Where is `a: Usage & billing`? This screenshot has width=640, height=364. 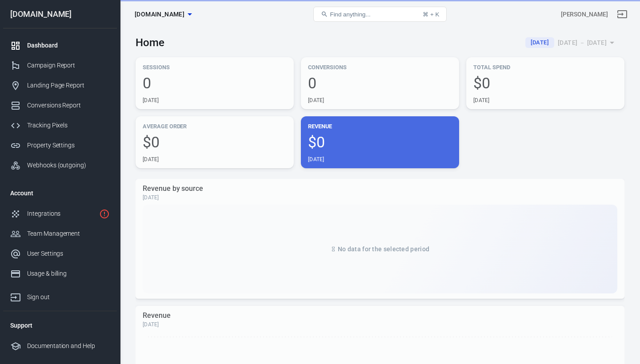 a: Usage & billing is located at coordinates (60, 274).